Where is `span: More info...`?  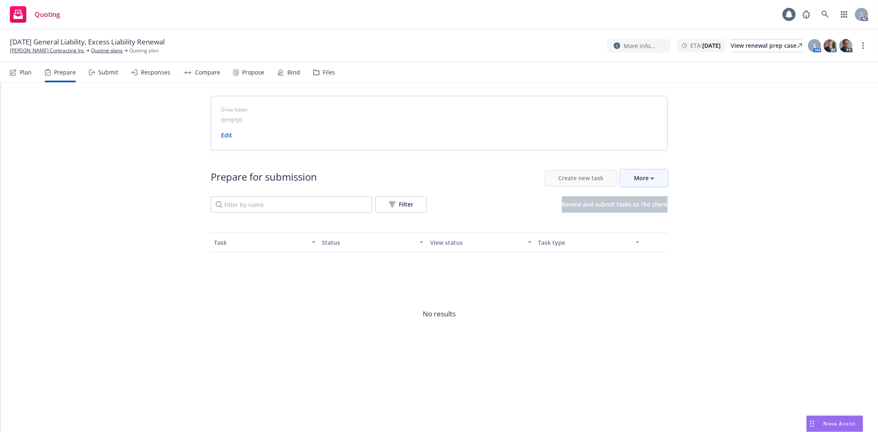 span: More info... is located at coordinates (639, 46).